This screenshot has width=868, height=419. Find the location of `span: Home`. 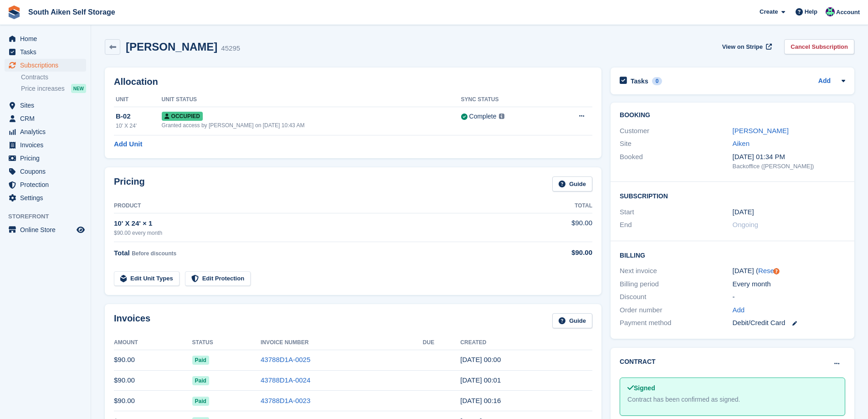

span: Home is located at coordinates (47, 39).